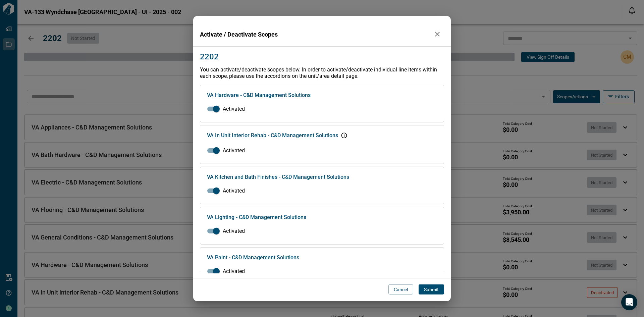 The width and height of the screenshot is (644, 317). I want to click on p: 2202, so click(210, 56).